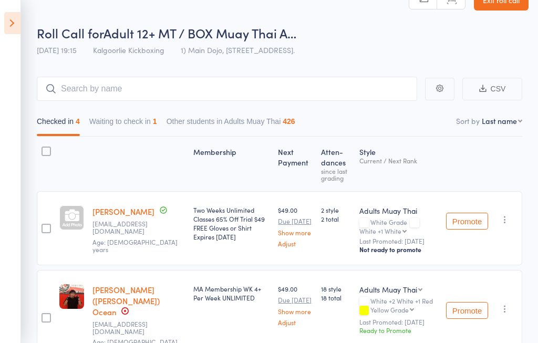 The image size is (538, 343). I want to click on div: Next Payment, so click(295, 164).